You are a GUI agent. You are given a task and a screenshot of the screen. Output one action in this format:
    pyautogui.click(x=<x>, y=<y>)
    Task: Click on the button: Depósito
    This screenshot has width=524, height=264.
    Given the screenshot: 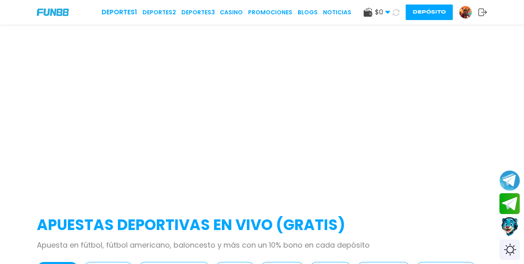 What is the action you would take?
    pyautogui.click(x=429, y=12)
    